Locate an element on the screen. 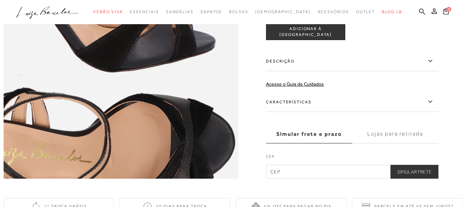 This screenshot has width=466, height=207. label: Características is located at coordinates (352, 102).